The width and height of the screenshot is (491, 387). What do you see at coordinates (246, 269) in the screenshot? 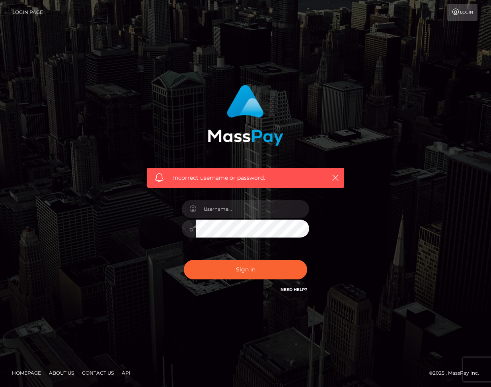
I see `button: Sign in` at bounding box center [246, 269].